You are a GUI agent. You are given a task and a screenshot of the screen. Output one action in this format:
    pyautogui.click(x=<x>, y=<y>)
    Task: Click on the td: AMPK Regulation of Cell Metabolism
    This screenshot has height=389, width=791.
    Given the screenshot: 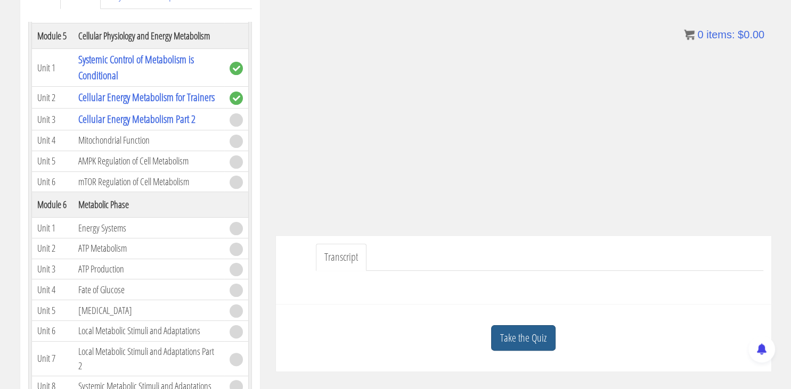 What is the action you would take?
    pyautogui.click(x=149, y=161)
    